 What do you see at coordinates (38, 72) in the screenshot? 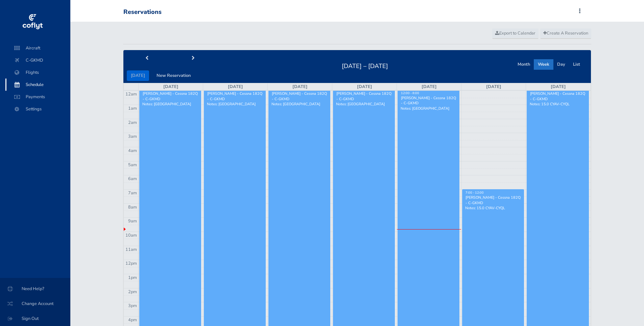
I see `span: Flights` at bounding box center [38, 72].